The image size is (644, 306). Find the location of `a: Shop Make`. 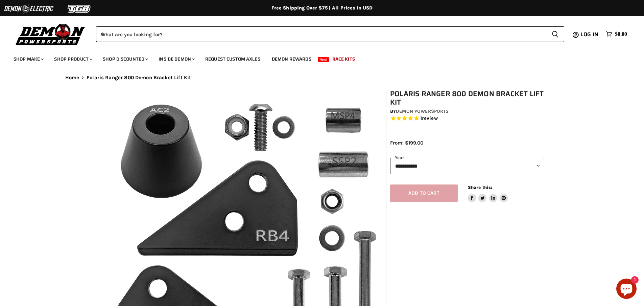

a: Shop Make is located at coordinates (28, 59).